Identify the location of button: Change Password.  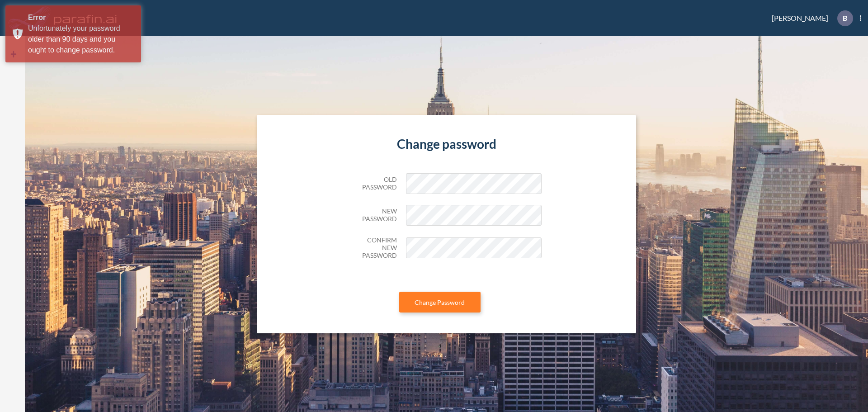
(440, 302).